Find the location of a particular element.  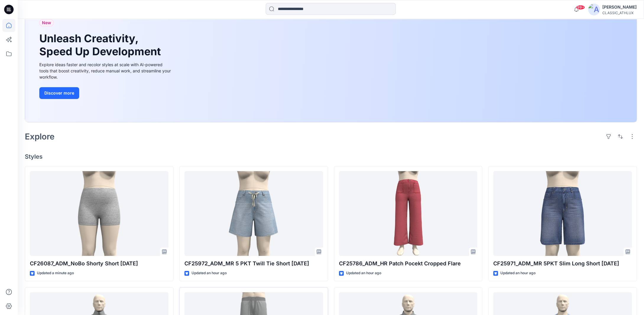

h4: Styles is located at coordinates (331, 157).